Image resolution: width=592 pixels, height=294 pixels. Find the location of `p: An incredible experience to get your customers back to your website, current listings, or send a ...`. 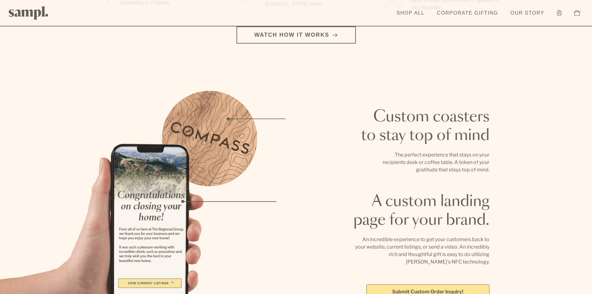

p: An incredible experience to get your customers back to your website, current listings, or send a ... is located at coordinates (421, 250).